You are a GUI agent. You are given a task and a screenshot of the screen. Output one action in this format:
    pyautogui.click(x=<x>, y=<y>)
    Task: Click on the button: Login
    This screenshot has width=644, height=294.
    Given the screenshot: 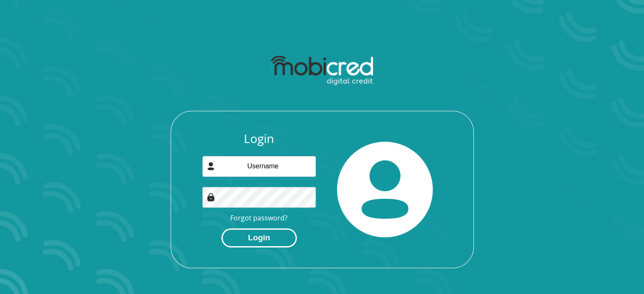 What is the action you would take?
    pyautogui.click(x=259, y=238)
    